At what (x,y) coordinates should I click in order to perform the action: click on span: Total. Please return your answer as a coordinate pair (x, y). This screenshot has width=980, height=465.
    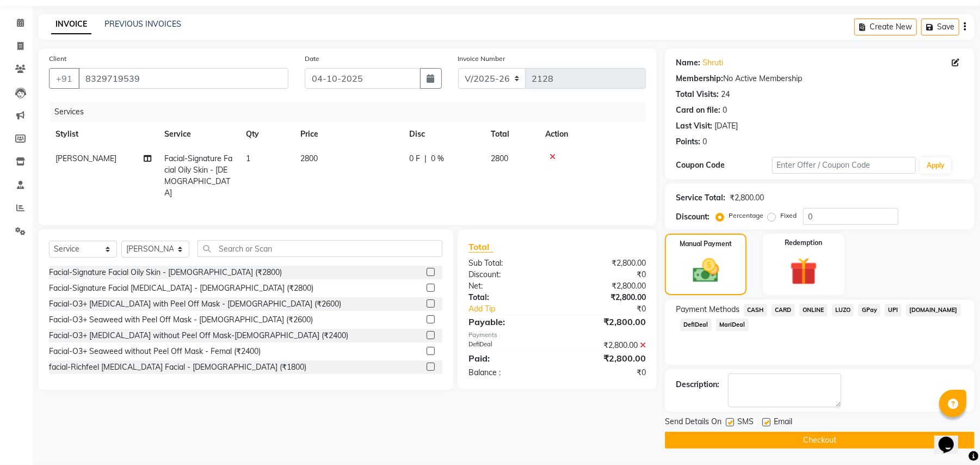
    Looking at the image, I should click on (481, 247).